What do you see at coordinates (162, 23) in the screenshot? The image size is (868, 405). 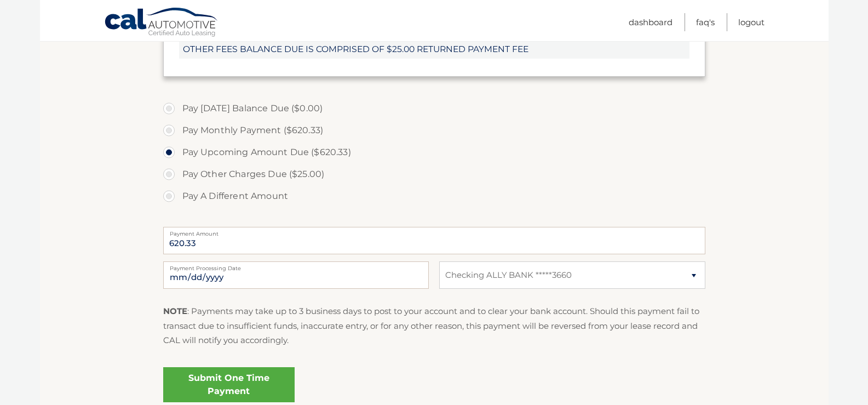 I see `a: Cal Automotive` at bounding box center [162, 23].